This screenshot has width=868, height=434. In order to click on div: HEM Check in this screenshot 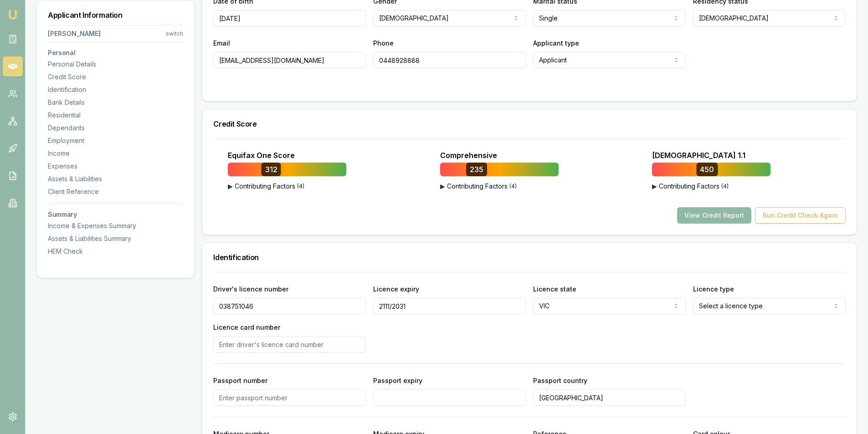, I will do `click(116, 252)`.